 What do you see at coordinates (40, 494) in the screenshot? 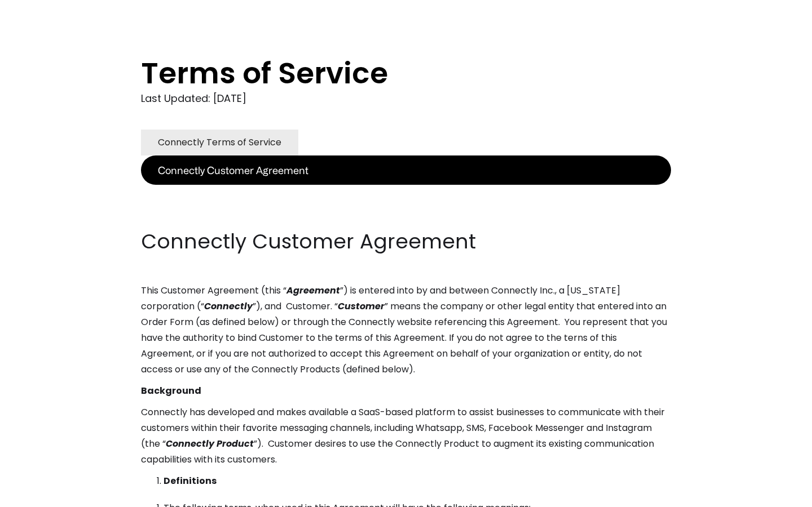
I see `aside: Language selected: English` at bounding box center [40, 494].